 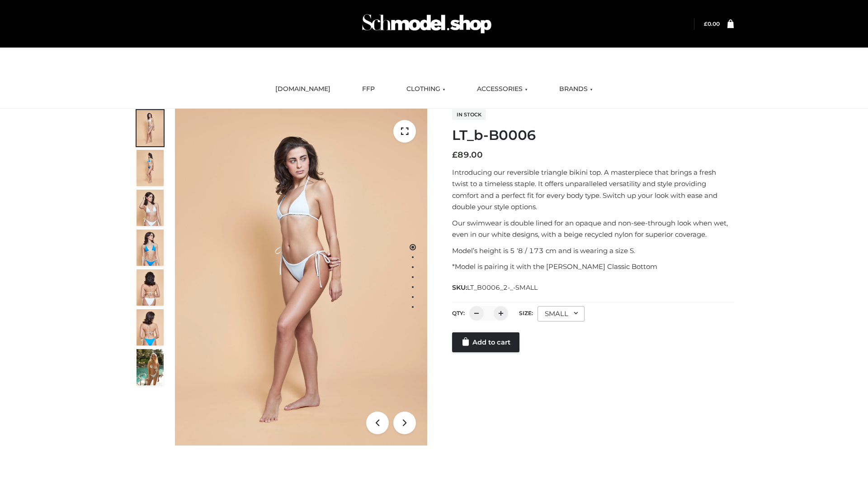 I want to click on a: CLOTHING, so click(x=426, y=89).